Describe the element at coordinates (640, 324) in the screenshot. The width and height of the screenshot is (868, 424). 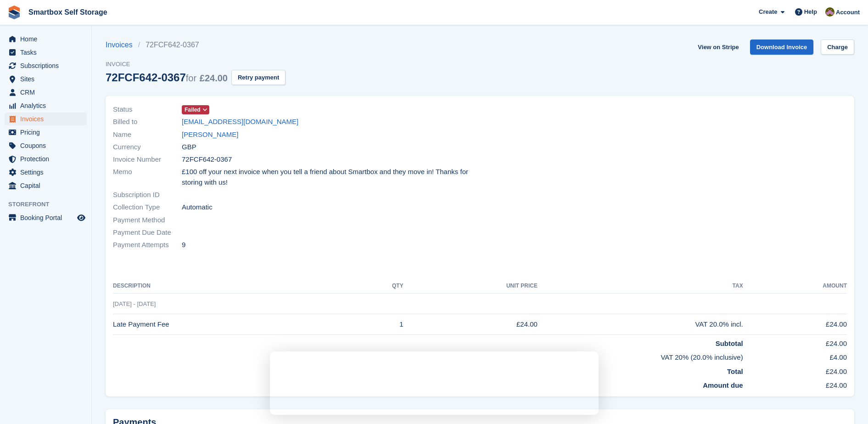
I see `div: VAT 20.0% incl.` at that location.